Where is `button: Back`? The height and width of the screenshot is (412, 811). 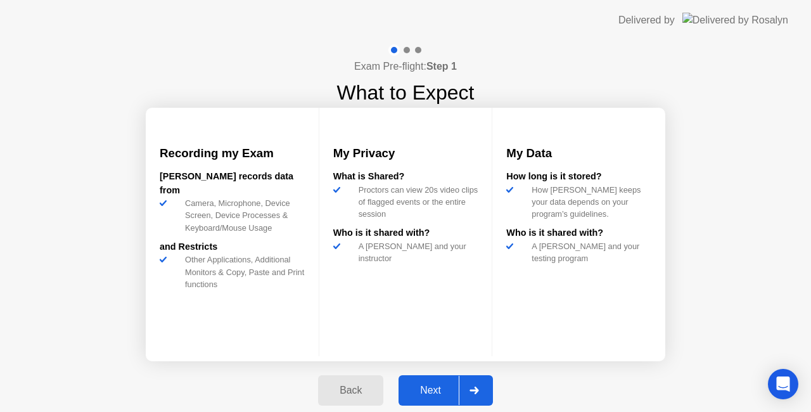 button: Back is located at coordinates (350, 390).